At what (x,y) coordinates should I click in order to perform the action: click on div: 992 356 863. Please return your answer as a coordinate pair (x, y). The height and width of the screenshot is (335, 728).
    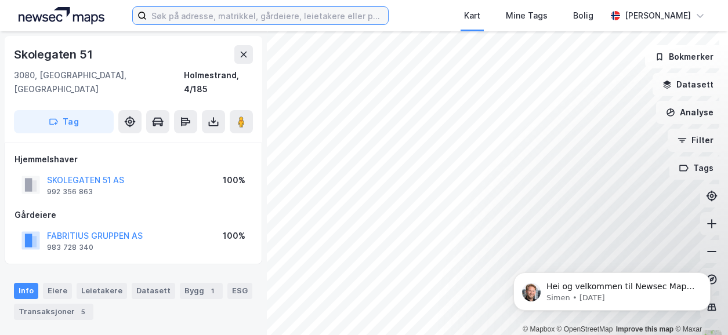
    Looking at the image, I should click on (70, 192).